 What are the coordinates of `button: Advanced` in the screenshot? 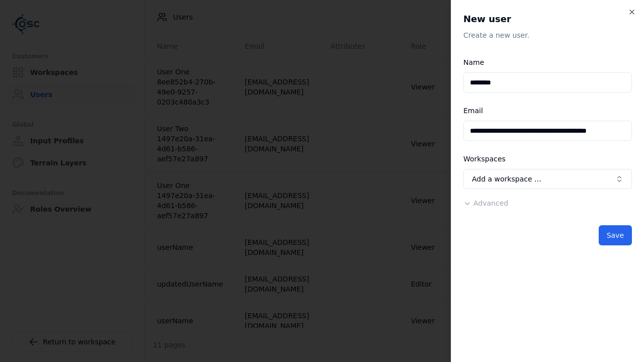 It's located at (485, 203).